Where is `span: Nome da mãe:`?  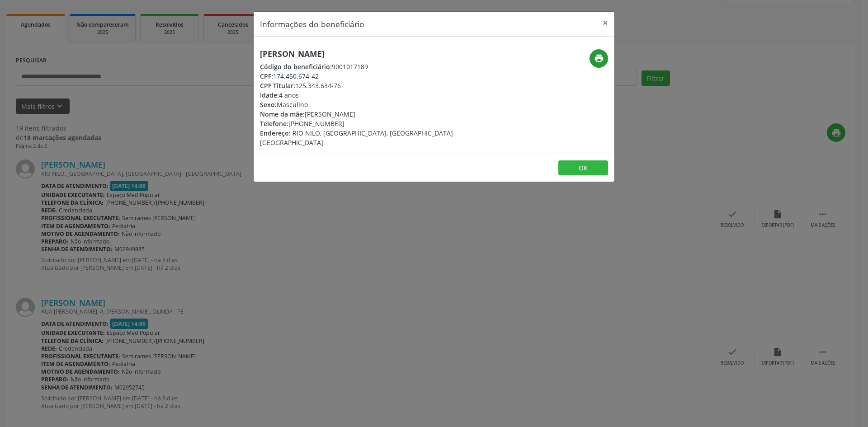
span: Nome da mãe: is located at coordinates (282, 114).